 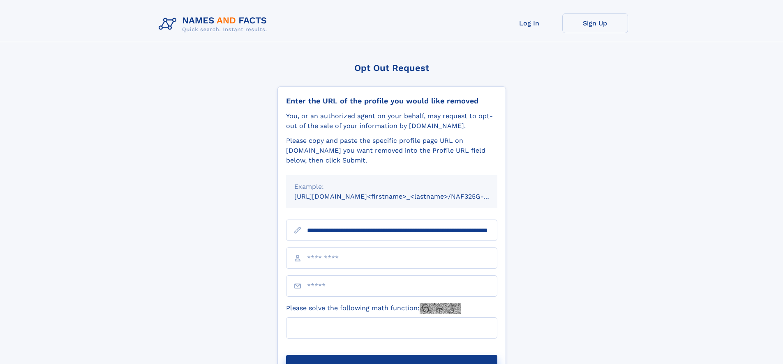 What do you see at coordinates (391, 187) in the screenshot?
I see `div: Example:` at bounding box center [391, 187].